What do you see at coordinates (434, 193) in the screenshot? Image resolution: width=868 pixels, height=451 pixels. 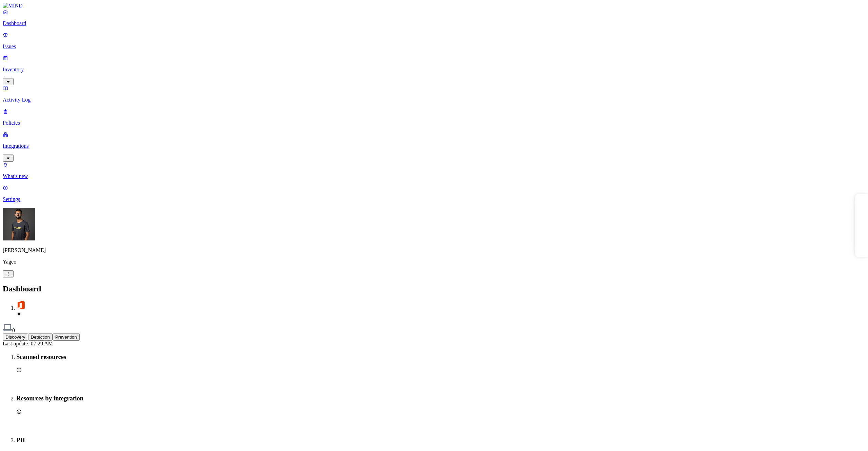 I see `a: Settings` at bounding box center [434, 193].